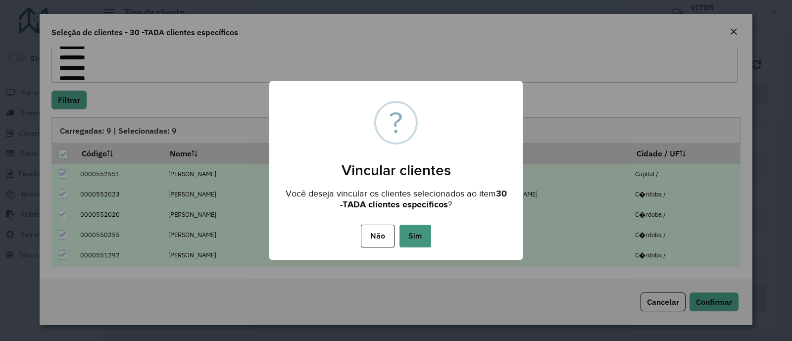 Image resolution: width=792 pixels, height=341 pixels. I want to click on button: Não, so click(377, 236).